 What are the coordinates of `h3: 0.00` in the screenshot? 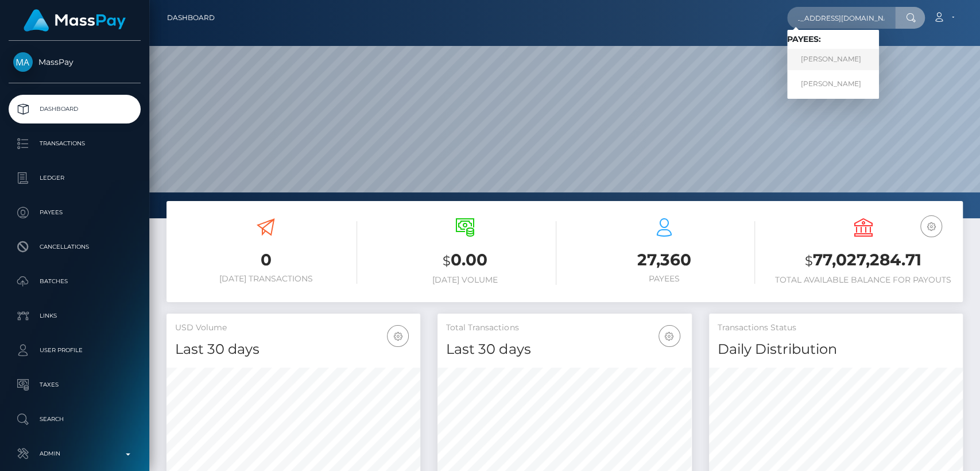 It's located at (465, 261).